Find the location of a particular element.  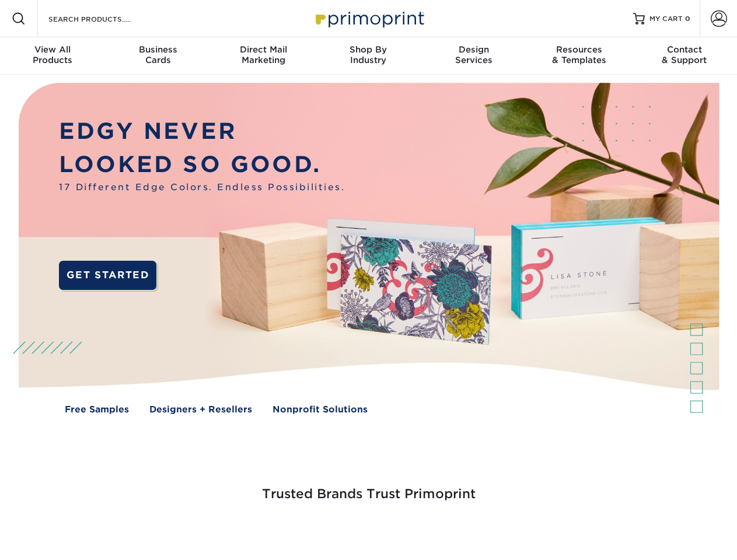

a: Contact& Support is located at coordinates (684, 56).